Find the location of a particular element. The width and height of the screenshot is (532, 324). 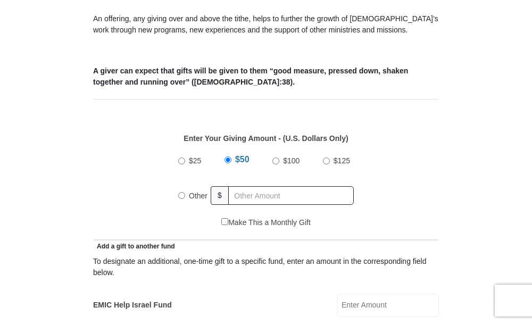

p: An offering, any giving over and above the tithe, helps to further the growth of [DEMOGRAPHIC_DAT... is located at coordinates (266, 24).